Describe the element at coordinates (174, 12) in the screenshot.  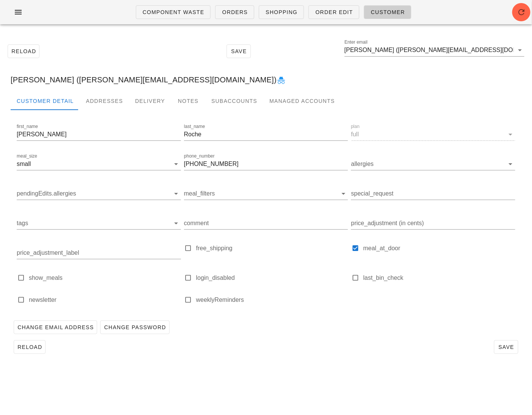
I see `span: Component Waste` at that location.